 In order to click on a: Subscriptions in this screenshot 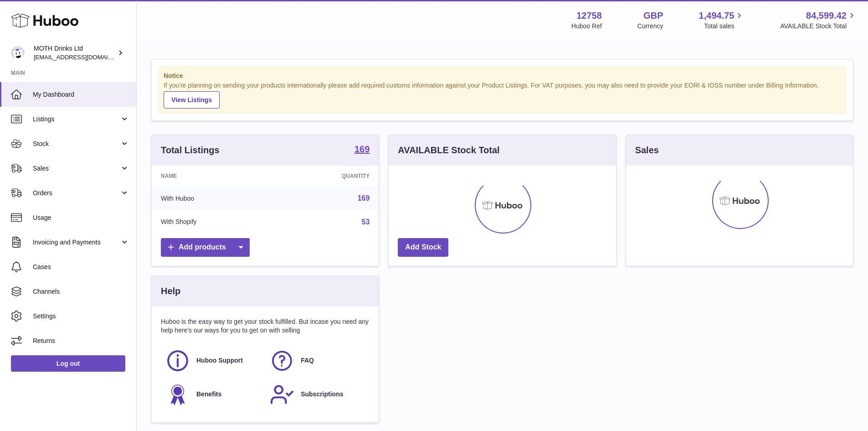, I will do `click(317, 394)`.